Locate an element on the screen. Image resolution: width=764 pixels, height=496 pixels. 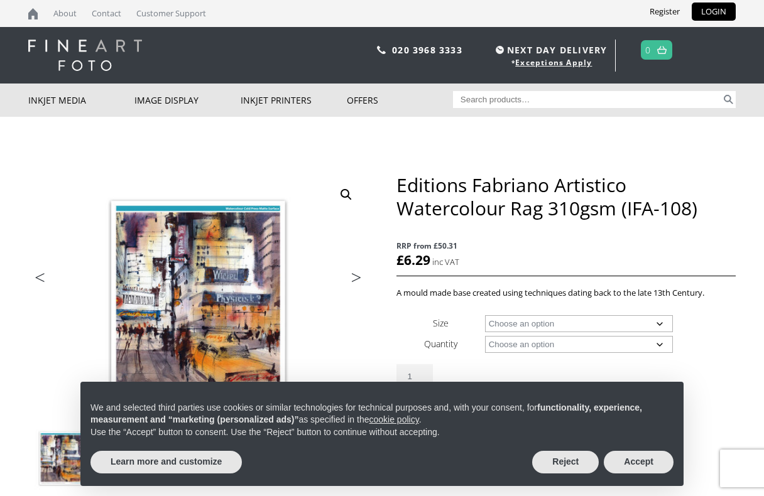
button: Learn more and customize is located at coordinates (166, 463).